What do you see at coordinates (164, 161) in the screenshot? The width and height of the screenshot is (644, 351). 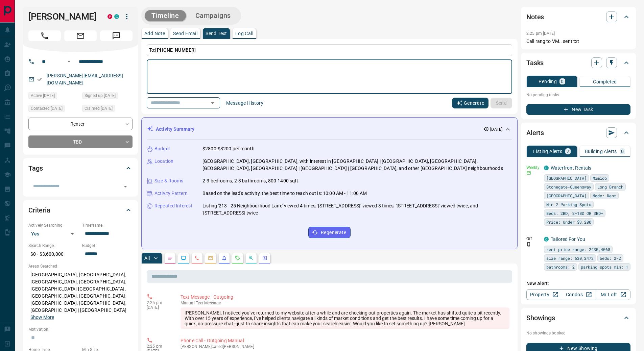 I see `p: Location` at bounding box center [164, 161].